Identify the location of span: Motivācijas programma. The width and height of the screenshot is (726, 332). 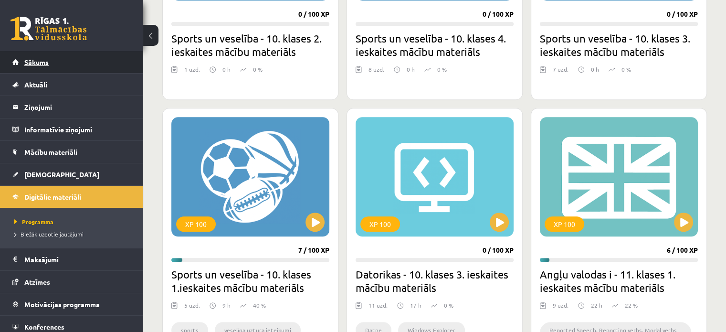
(62, 304).